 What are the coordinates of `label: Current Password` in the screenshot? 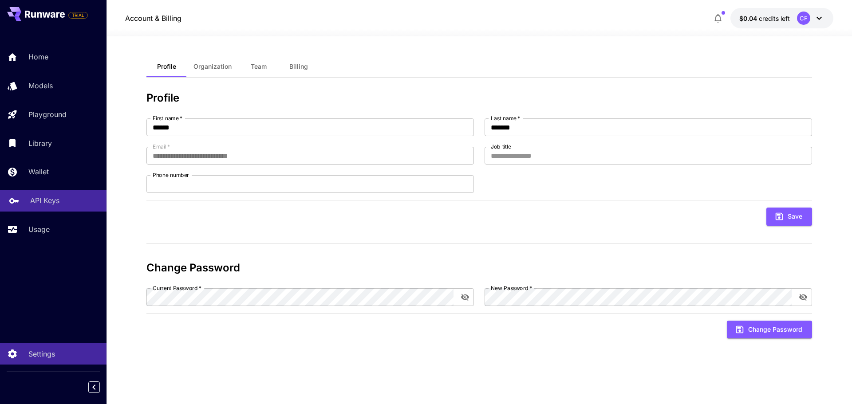 It's located at (177, 288).